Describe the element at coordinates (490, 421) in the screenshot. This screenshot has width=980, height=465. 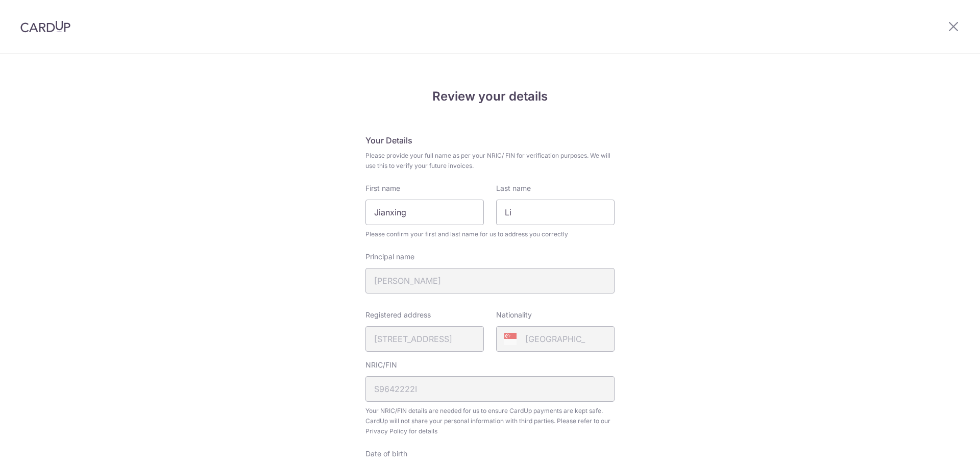
I see `span: Your NRIC/FIN details are needed for us to ensure CardUp payments are kept safe. CardUp will not ...` at that location.